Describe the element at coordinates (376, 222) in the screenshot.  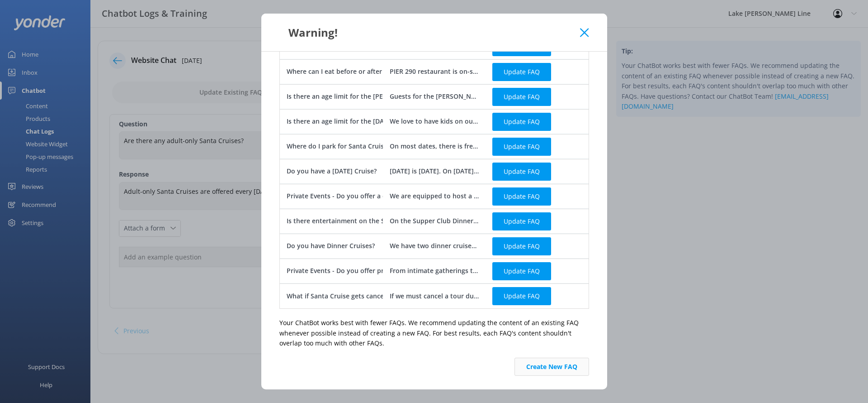
I see `div: Is there entertainment on the Supper Club Dinner Cruise?` at that location.